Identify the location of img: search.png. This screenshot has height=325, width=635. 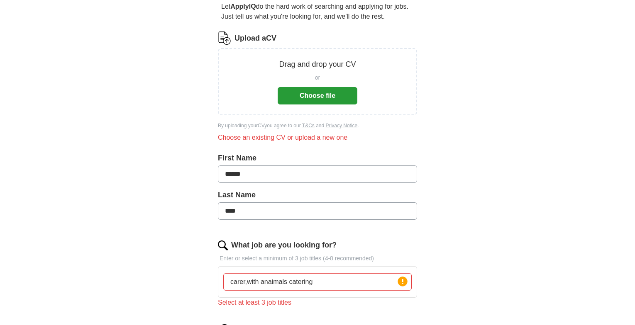
(223, 246).